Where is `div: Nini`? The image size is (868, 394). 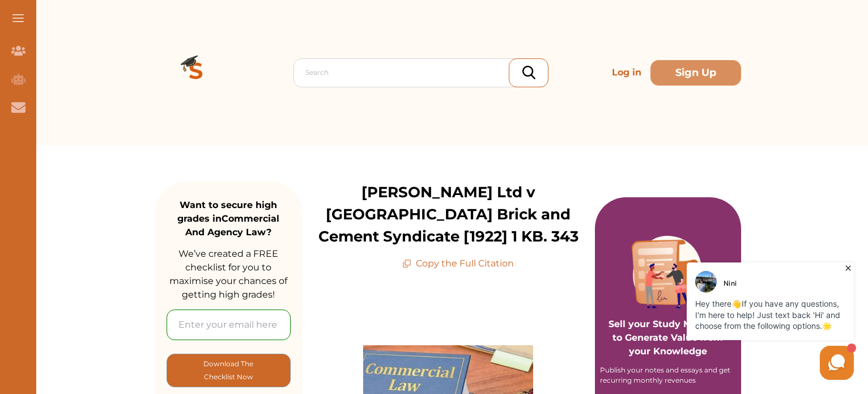 div: Nini is located at coordinates (133, 24).